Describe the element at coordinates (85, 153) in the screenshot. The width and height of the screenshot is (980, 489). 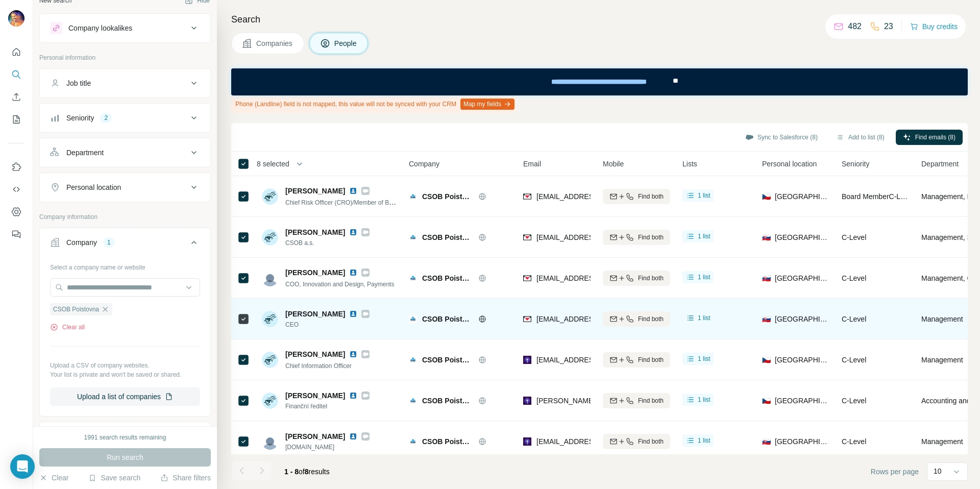
I see `div: Department` at that location.